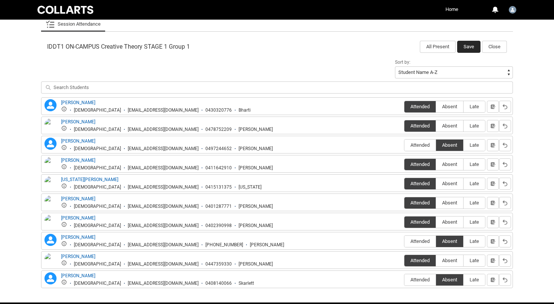 The height and width of the screenshot is (304, 554). What do you see at coordinates (218, 187) in the screenshot?
I see `div: 0415131375` at bounding box center [218, 187].